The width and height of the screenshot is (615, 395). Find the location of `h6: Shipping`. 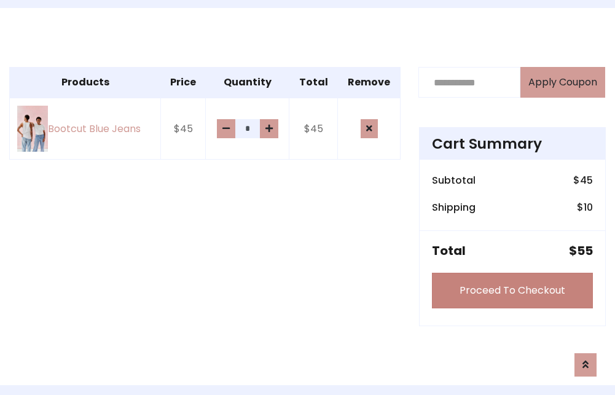

h6: Shipping is located at coordinates (454, 207).